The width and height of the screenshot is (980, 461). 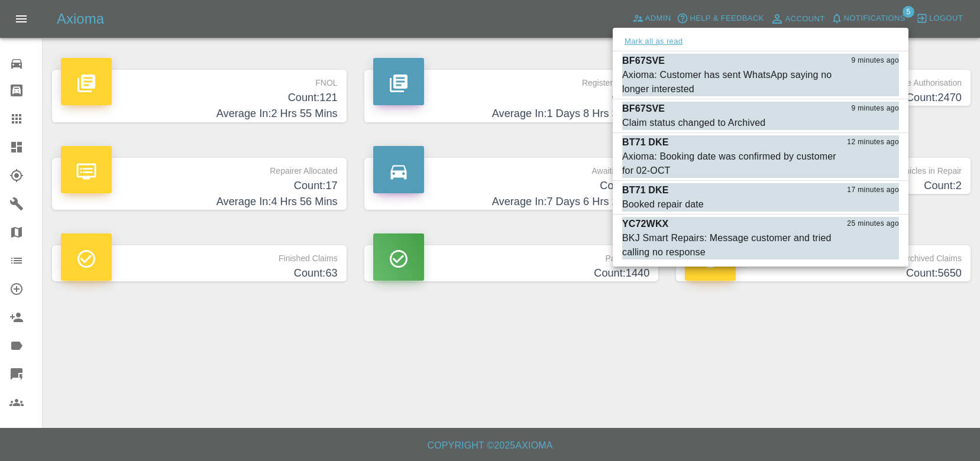 What do you see at coordinates (645, 224) in the screenshot?
I see `p: YC72WKX` at bounding box center [645, 224].